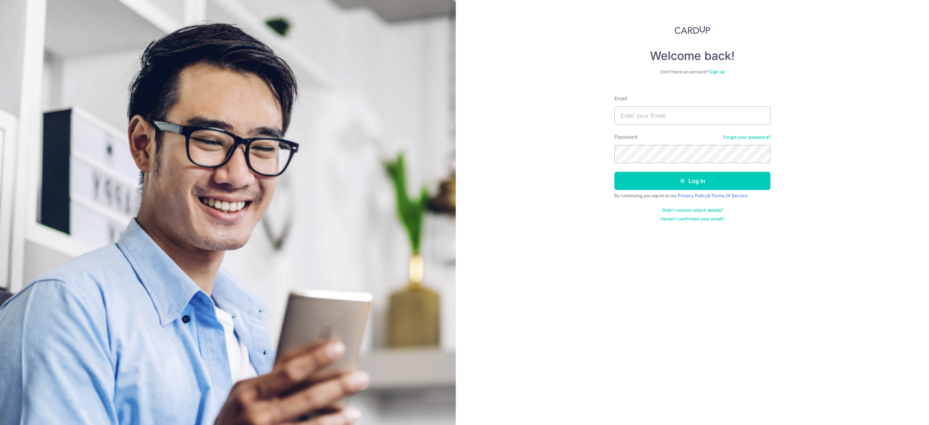 This screenshot has width=929, height=425. What do you see at coordinates (692, 56) in the screenshot?
I see `h4: Welcome back!` at bounding box center [692, 56].